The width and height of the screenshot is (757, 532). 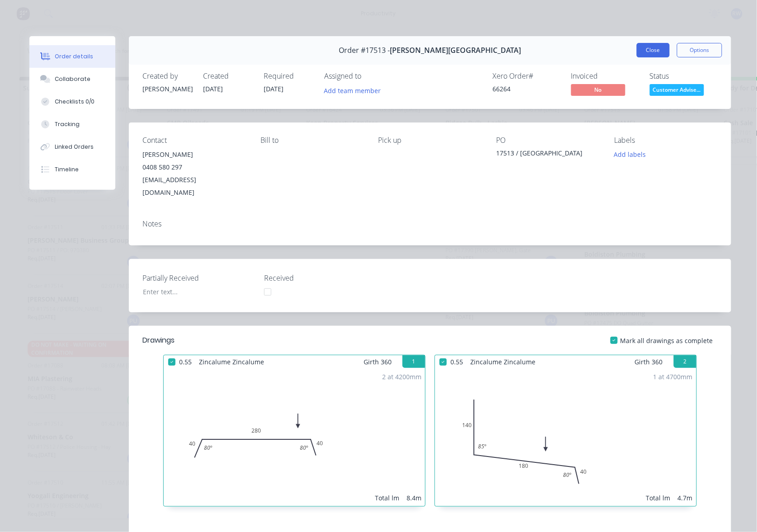 I want to click on button: Linked Orders, so click(x=73, y=147).